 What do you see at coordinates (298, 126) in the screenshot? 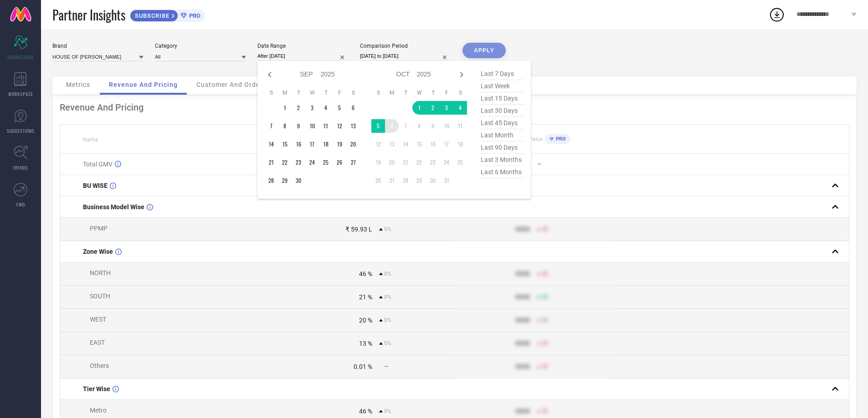
I see `td: Tue Sep 09 2025` at bounding box center [298, 126].